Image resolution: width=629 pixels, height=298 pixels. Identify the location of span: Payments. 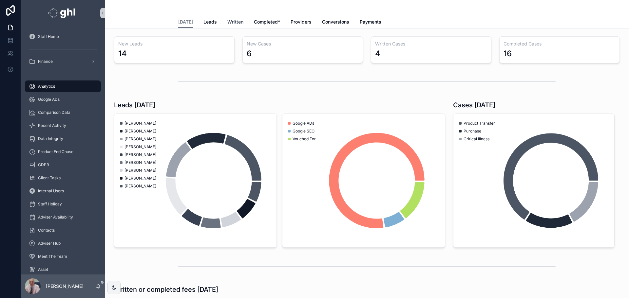
(371, 22).